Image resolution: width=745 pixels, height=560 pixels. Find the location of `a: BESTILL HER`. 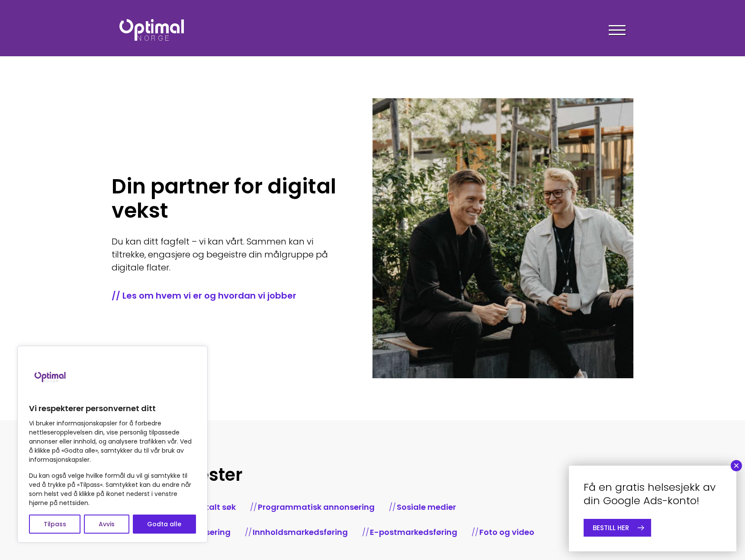

a: BESTILL HER is located at coordinates (617, 527).